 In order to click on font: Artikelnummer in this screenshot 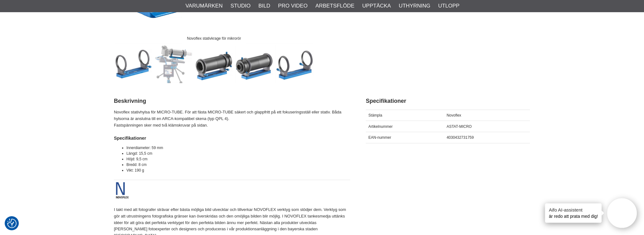, I will do `click(380, 127)`.